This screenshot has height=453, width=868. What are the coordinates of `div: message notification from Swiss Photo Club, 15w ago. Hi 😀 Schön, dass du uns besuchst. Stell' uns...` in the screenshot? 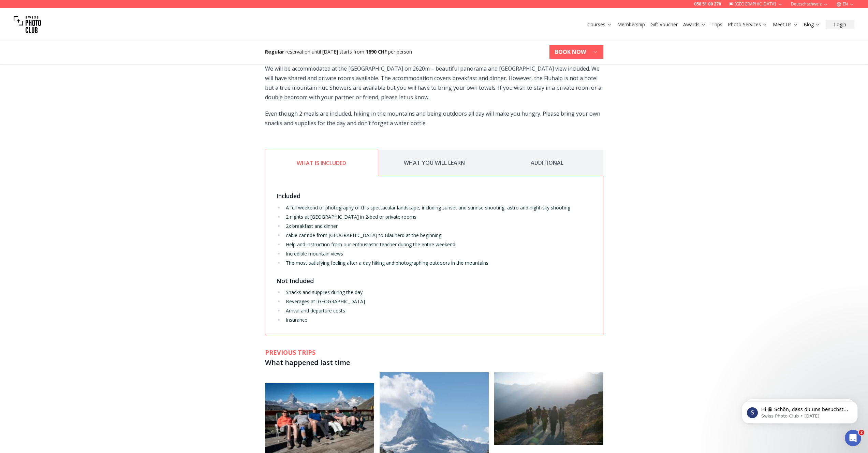 It's located at (68, 25).